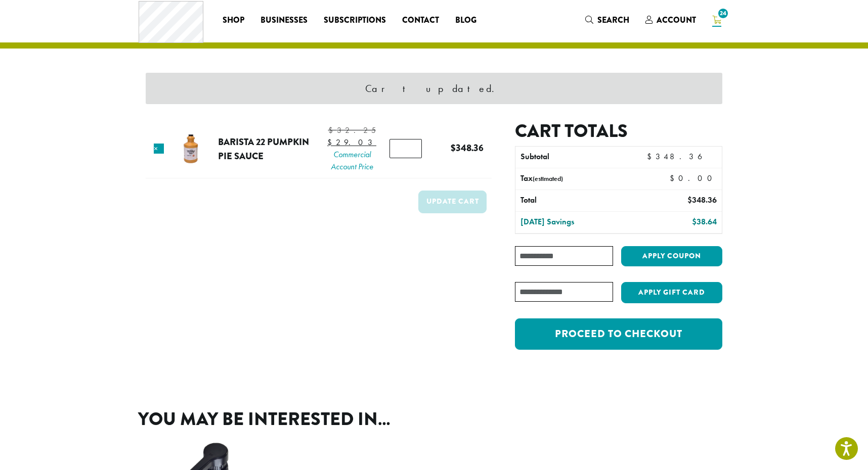 The image size is (868, 470). I want to click on span: Search, so click(613, 20).